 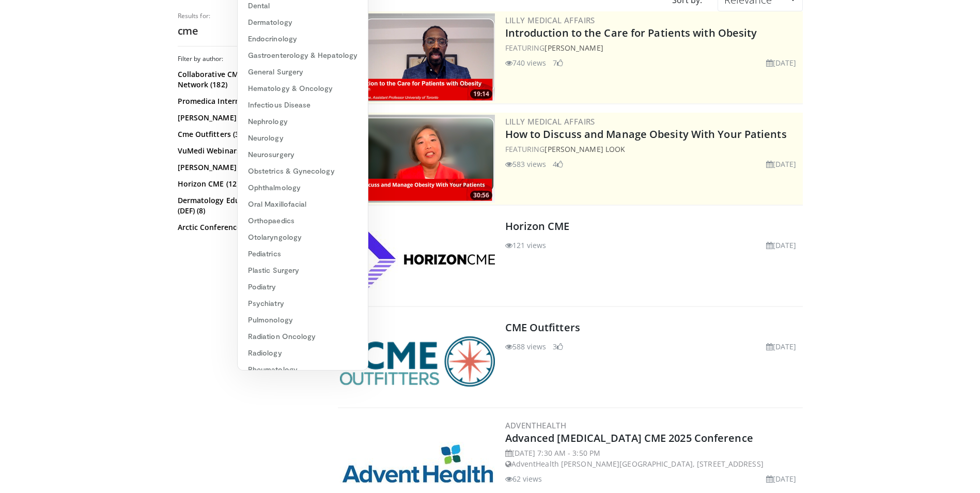 I want to click on a: Nephrology, so click(x=303, y=121).